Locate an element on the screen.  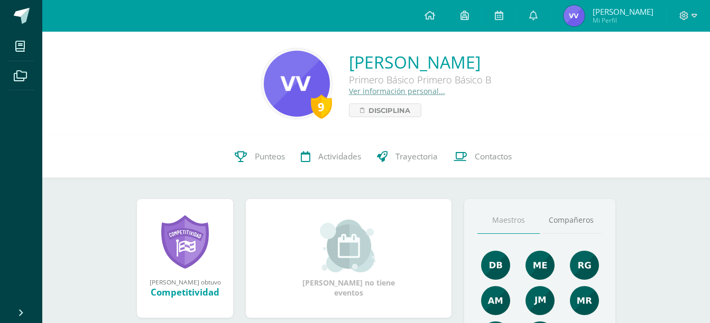
a: Contactos is located at coordinates (482, 157).